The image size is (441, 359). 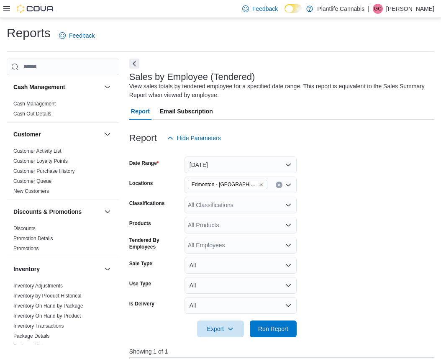 I want to click on h3: Report, so click(x=143, y=138).